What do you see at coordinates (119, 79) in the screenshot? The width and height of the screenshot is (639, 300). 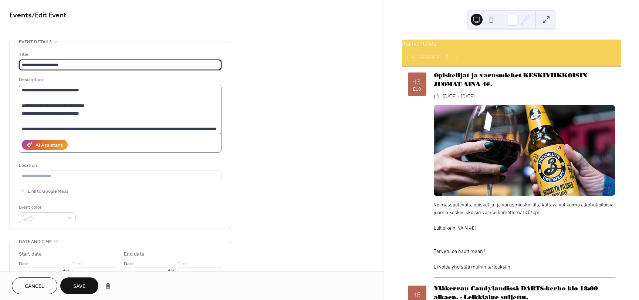 I see `div: Description` at bounding box center [119, 79].